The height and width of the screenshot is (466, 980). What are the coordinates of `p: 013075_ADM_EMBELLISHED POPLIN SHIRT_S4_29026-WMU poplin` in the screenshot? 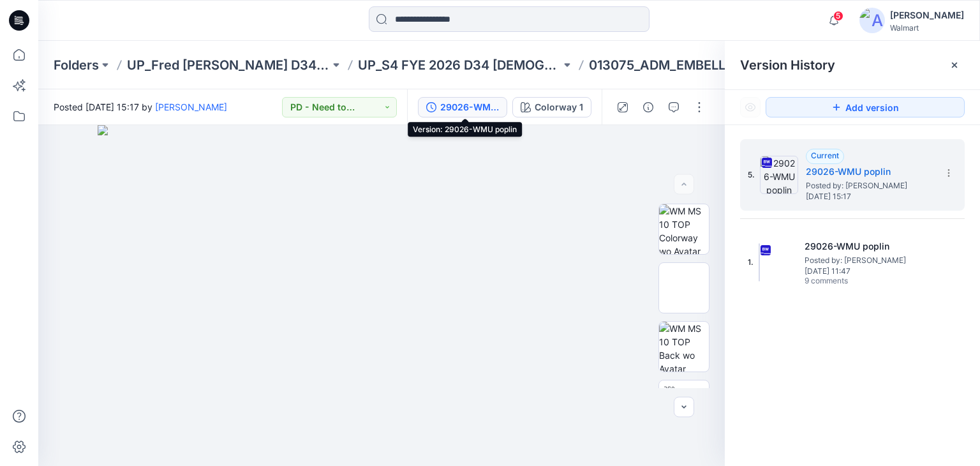 It's located at (691, 65).